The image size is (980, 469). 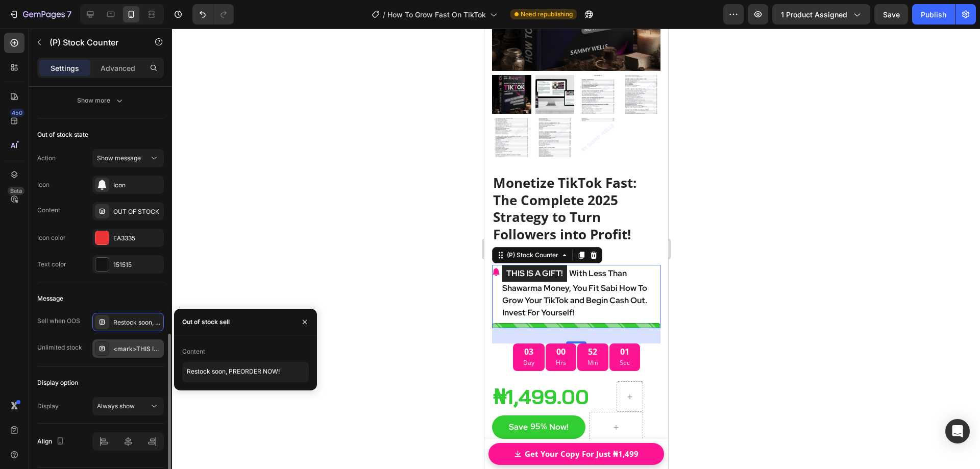 What do you see at coordinates (137, 265) in the screenshot?
I see `div: 151515` at bounding box center [137, 265].